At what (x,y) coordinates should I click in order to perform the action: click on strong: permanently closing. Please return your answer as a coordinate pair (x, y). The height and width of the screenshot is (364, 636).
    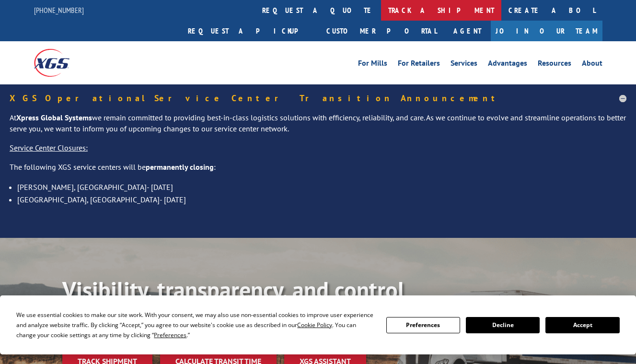
    Looking at the image, I should click on (180, 167).